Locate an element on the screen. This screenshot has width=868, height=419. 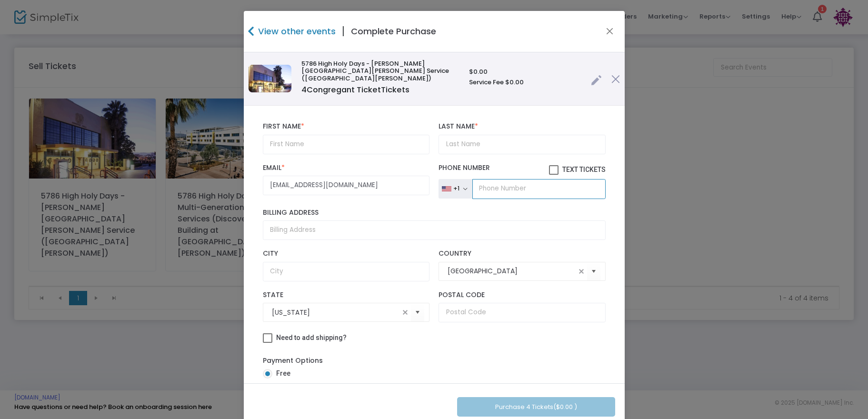
img: cross.png is located at coordinates (616, 79).